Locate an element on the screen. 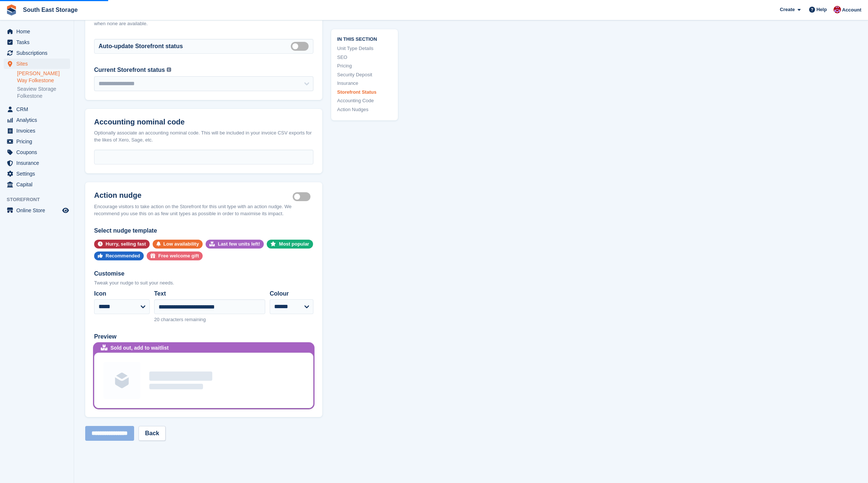  div: Customise is located at coordinates (203, 274).